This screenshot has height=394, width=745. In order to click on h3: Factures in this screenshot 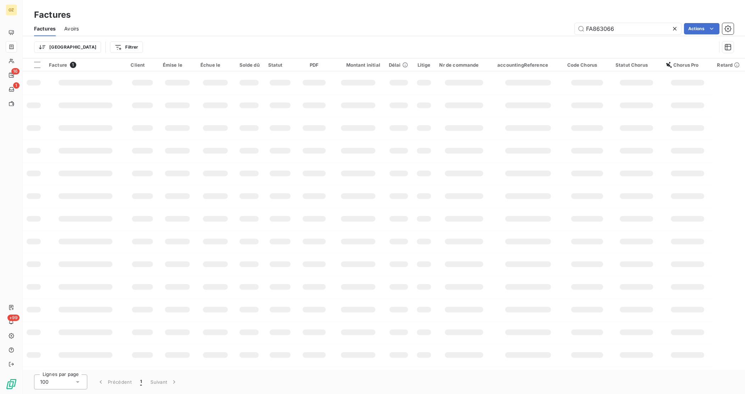, I will do `click(52, 15)`.